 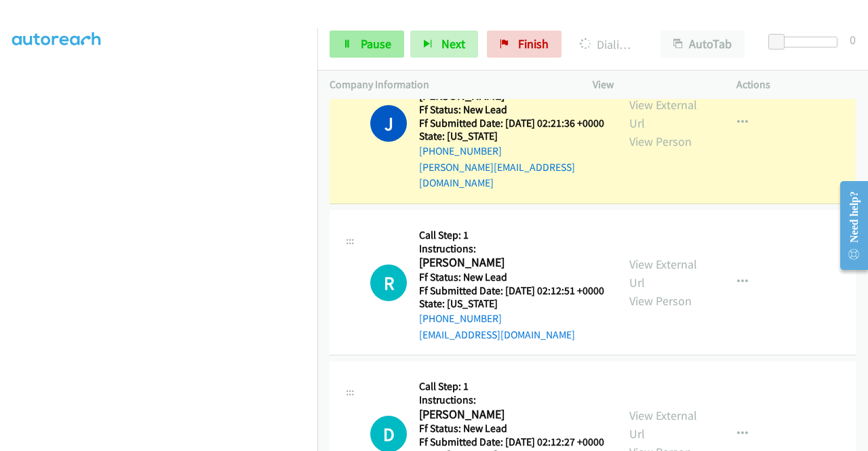 I want to click on p: Actions, so click(x=796, y=85).